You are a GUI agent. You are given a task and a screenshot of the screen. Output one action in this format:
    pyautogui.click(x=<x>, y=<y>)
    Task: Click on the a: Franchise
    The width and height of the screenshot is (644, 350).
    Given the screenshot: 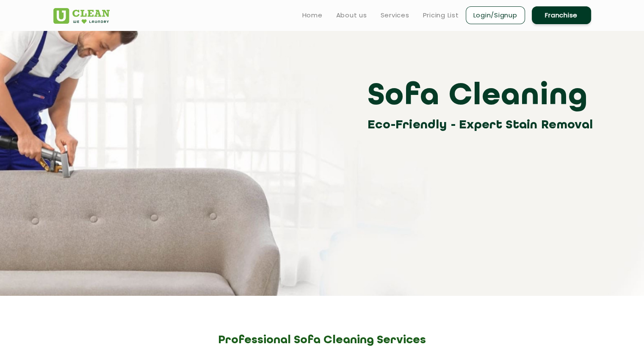 What is the action you would take?
    pyautogui.click(x=561, y=15)
    